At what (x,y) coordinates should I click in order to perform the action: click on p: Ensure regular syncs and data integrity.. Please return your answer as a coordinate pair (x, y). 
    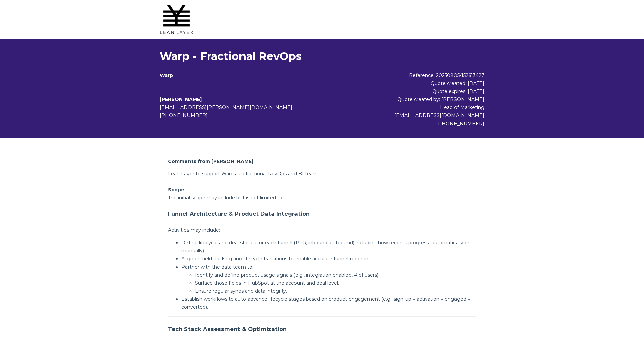
    Looking at the image, I should click on (335, 291).